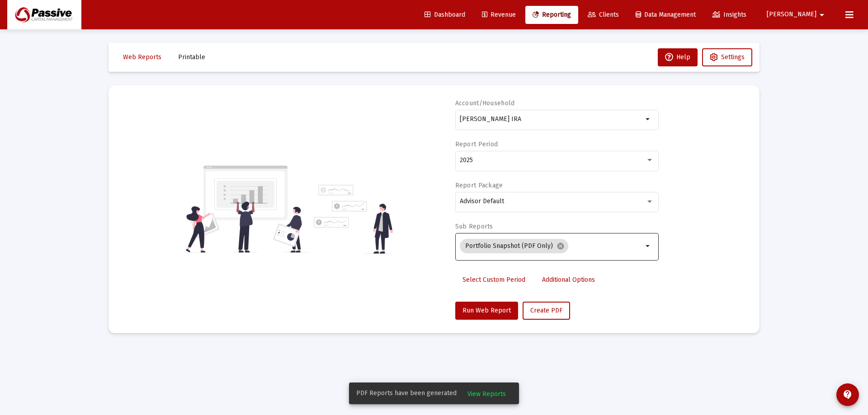 The height and width of the screenshot is (415, 868). What do you see at coordinates (551, 15) in the screenshot?
I see `span: Reporting` at bounding box center [551, 15].